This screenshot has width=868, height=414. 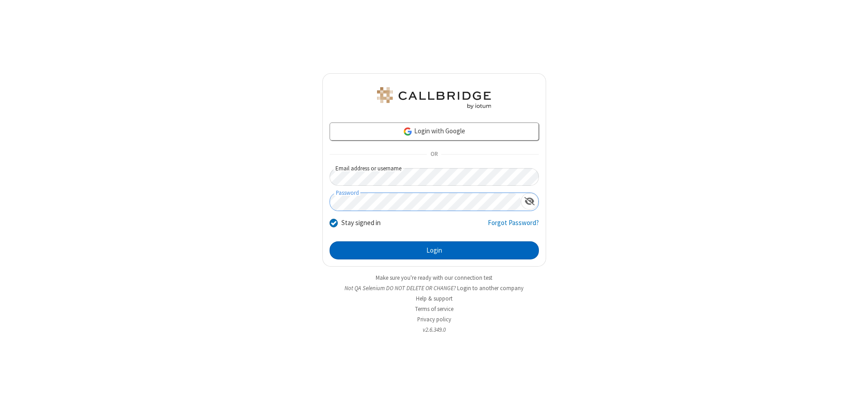 What do you see at coordinates (434, 278) in the screenshot?
I see `a: Make sure you're ready with our connection test` at bounding box center [434, 278].